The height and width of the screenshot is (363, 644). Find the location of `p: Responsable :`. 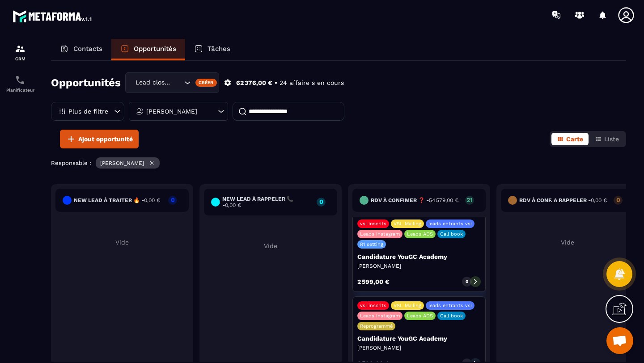

p: Responsable : is located at coordinates (71, 163).